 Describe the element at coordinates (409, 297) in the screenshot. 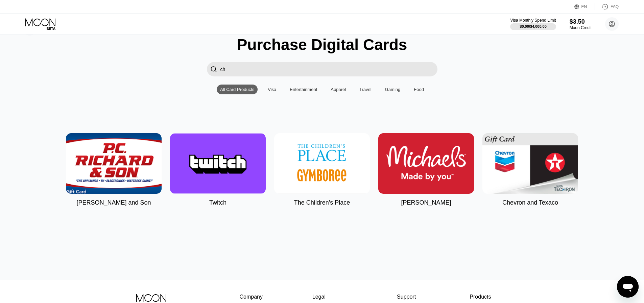

I see `div: Support` at that location.